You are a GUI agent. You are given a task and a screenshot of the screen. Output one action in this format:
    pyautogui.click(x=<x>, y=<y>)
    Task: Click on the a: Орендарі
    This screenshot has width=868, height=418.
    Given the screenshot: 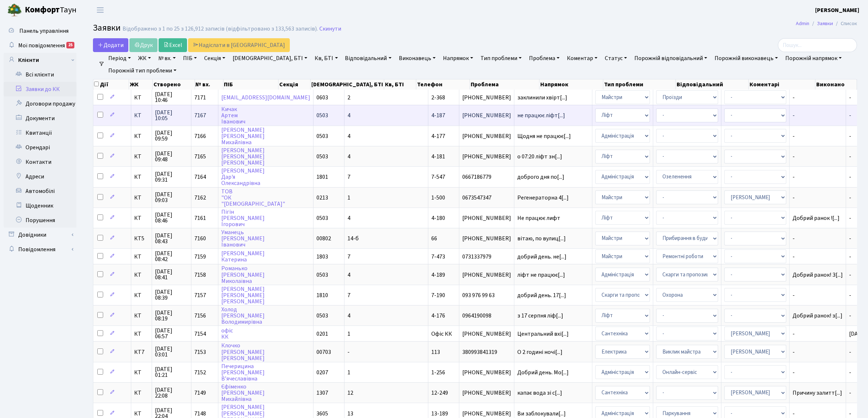 What is the action you would take?
    pyautogui.click(x=40, y=147)
    